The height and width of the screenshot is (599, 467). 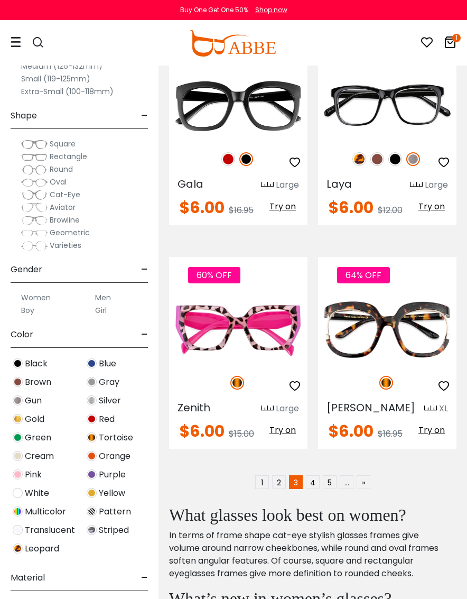 I want to click on span: Gold, so click(x=34, y=419).